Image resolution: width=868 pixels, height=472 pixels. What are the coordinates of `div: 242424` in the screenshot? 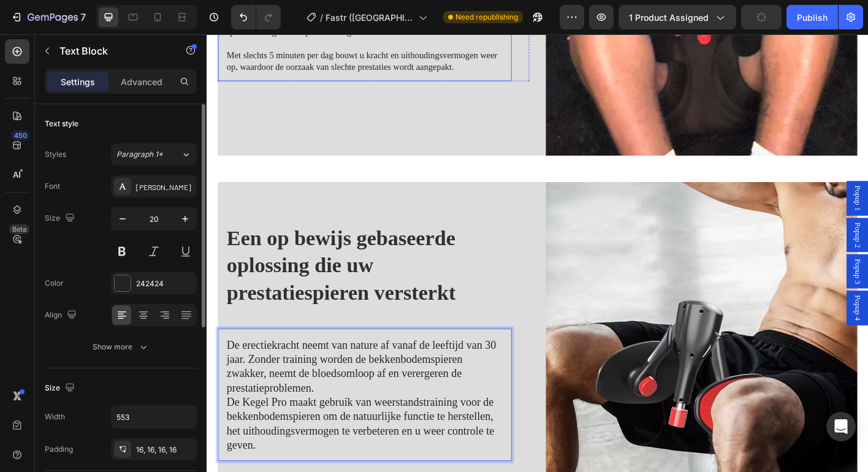 It's located at (165, 283).